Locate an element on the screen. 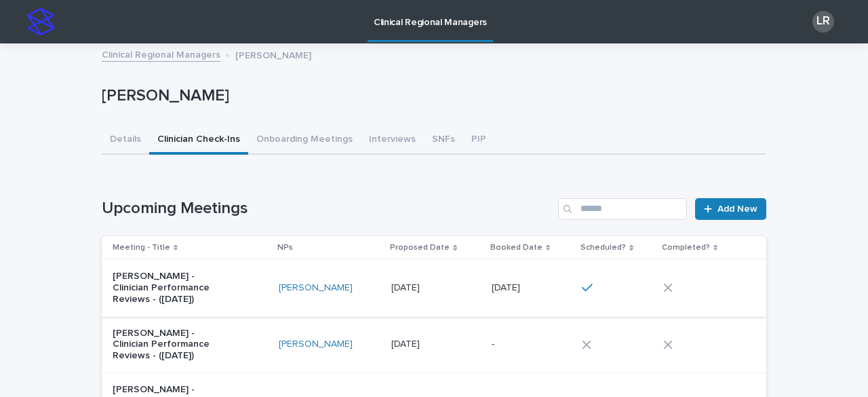 The width and height of the screenshot is (868, 397). a: Add New is located at coordinates (730, 209).